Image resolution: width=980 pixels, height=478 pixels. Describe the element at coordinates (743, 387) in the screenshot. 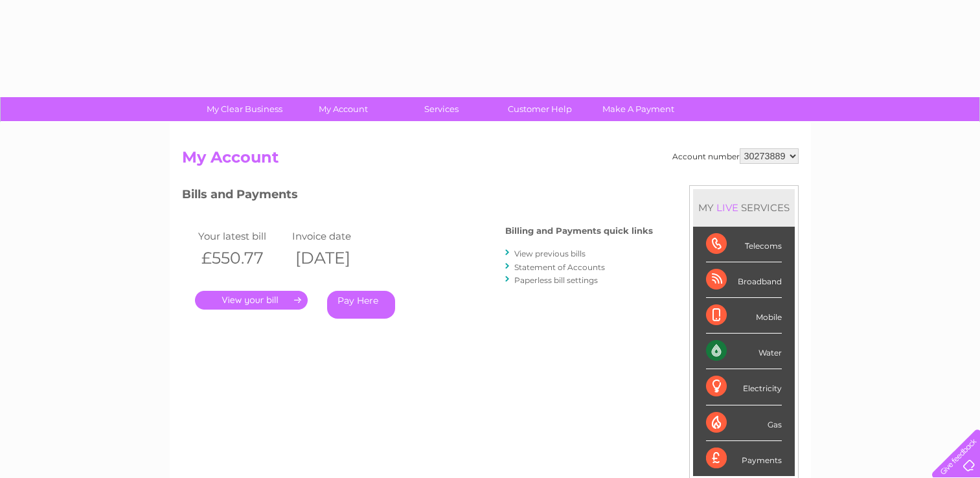

I see `div: Electricity` at that location.